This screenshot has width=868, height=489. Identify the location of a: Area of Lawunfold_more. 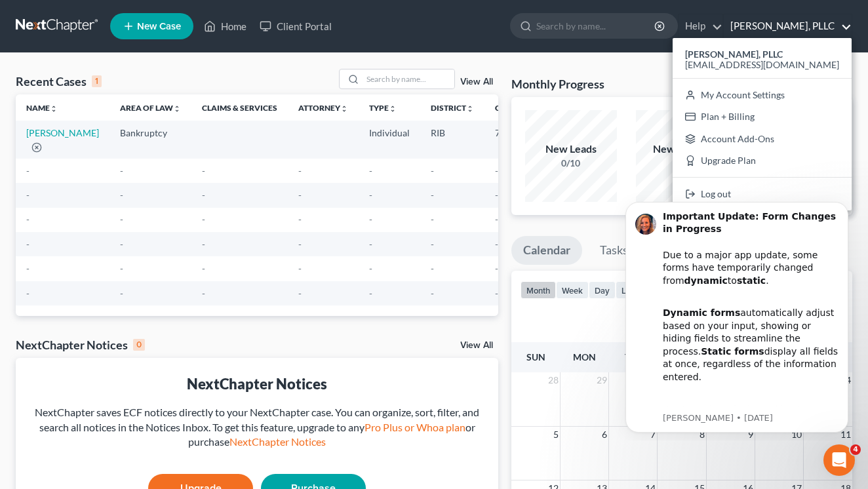
(150, 108).